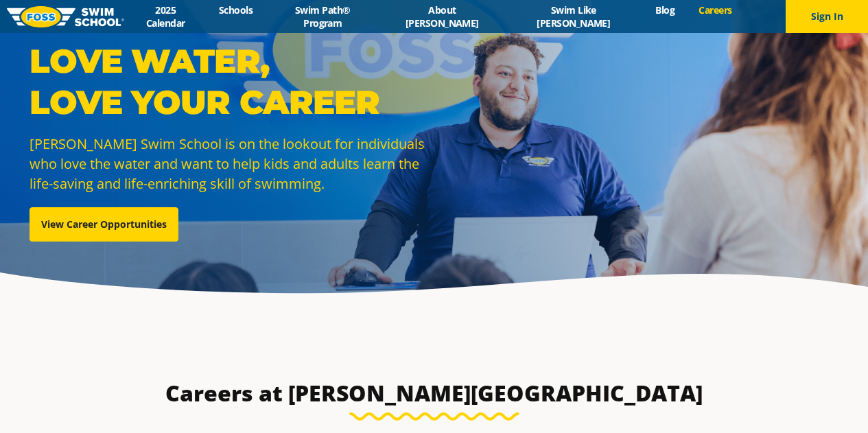 The image size is (868, 433). What do you see at coordinates (166, 16) in the screenshot?
I see `a: 2025 Calendar` at bounding box center [166, 16].